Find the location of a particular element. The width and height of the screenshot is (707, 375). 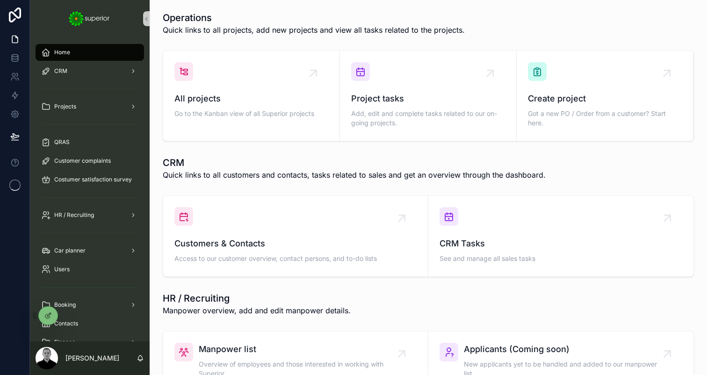

a: Users is located at coordinates (90, 269).